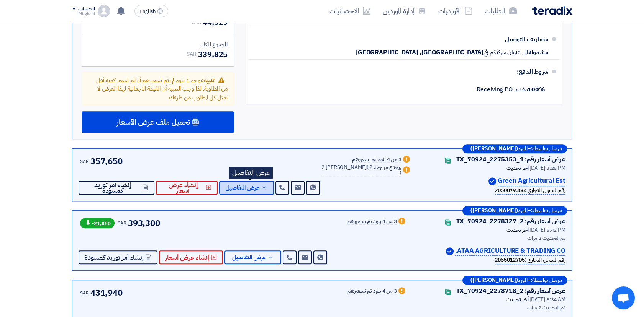 The image size is (644, 317). Describe the element at coordinates (510, 191) in the screenshot. I see `b: 2050079366` at that location.